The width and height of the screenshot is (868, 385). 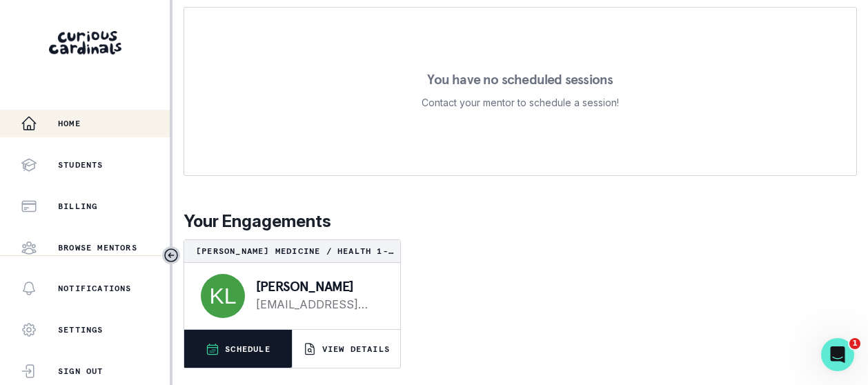 I want to click on p: You have no scheduled sessions, so click(x=520, y=79).